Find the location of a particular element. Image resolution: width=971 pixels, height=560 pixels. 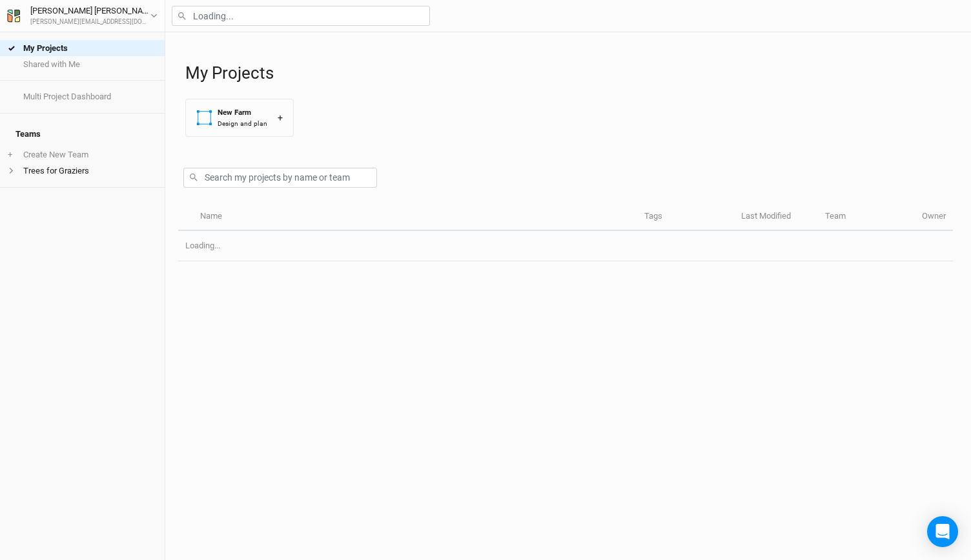

div: Open Intercom Messenger is located at coordinates (942, 531).